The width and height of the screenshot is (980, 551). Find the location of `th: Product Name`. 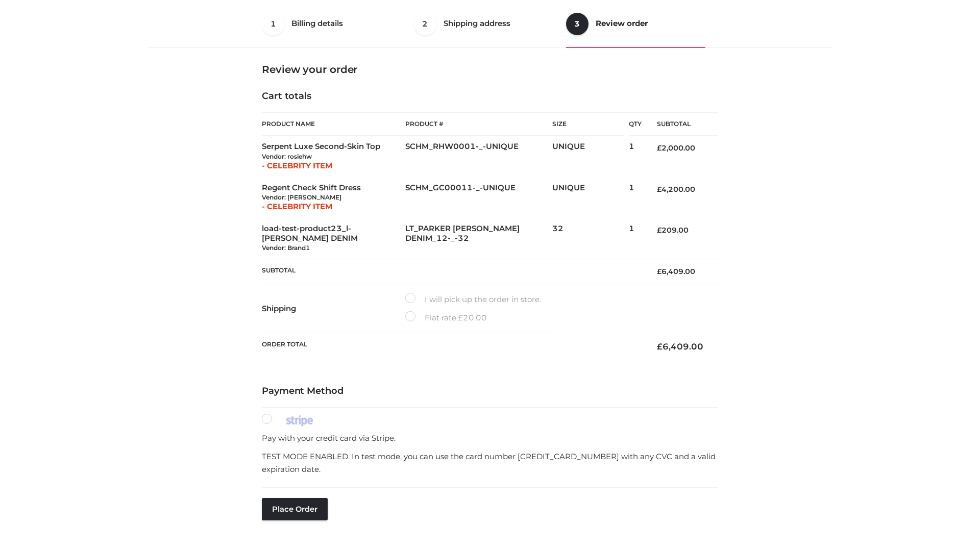

th: Product Name is located at coordinates (333, 124).